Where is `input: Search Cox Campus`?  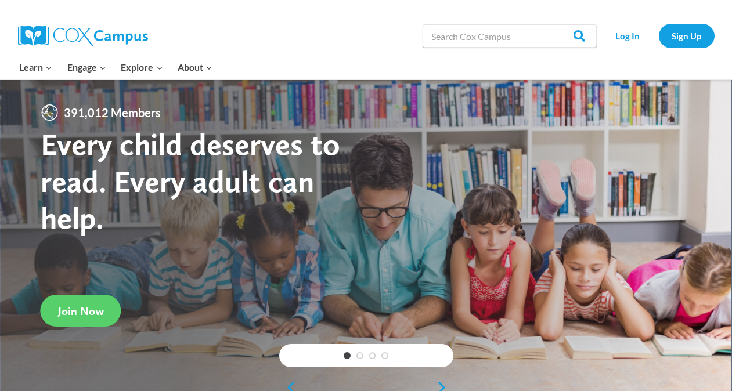 input: Search Cox Campus is located at coordinates (510, 36).